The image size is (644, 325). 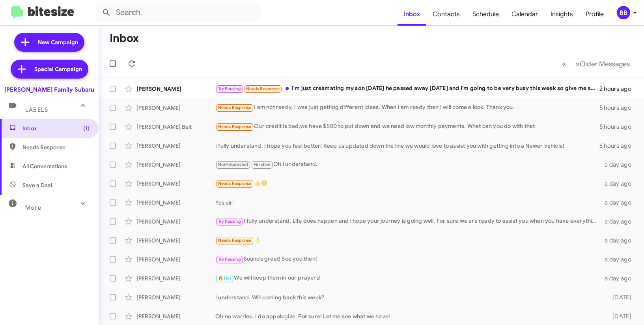 What do you see at coordinates (409, 259) in the screenshot?
I see `div: Sounds great! See you then!` at bounding box center [409, 259].